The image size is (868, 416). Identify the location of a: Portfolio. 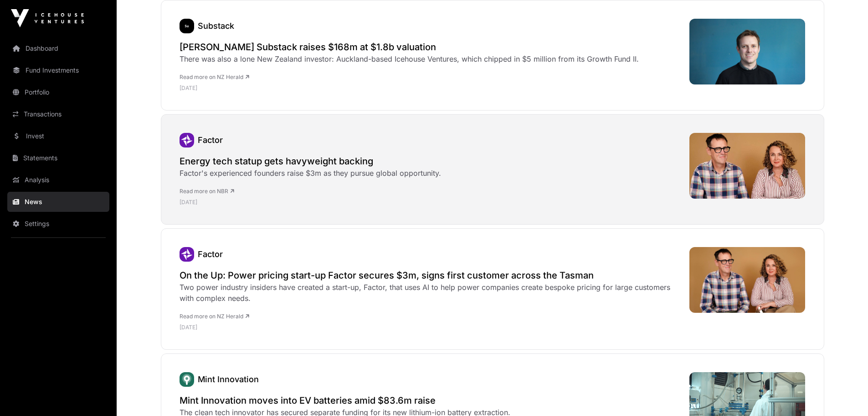
(59, 92).